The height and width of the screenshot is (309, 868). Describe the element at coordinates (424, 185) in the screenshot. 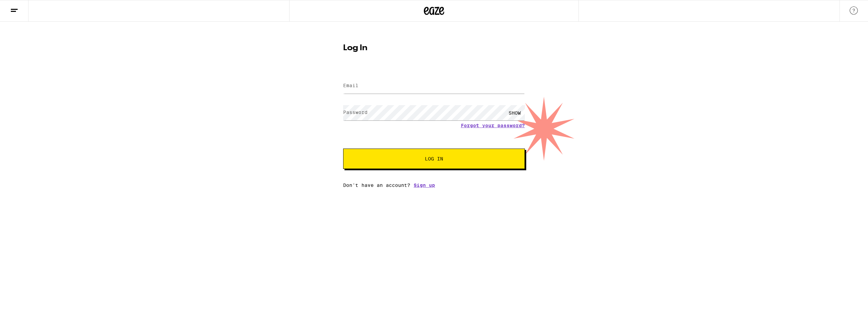

I see `a: Sign up` at that location.